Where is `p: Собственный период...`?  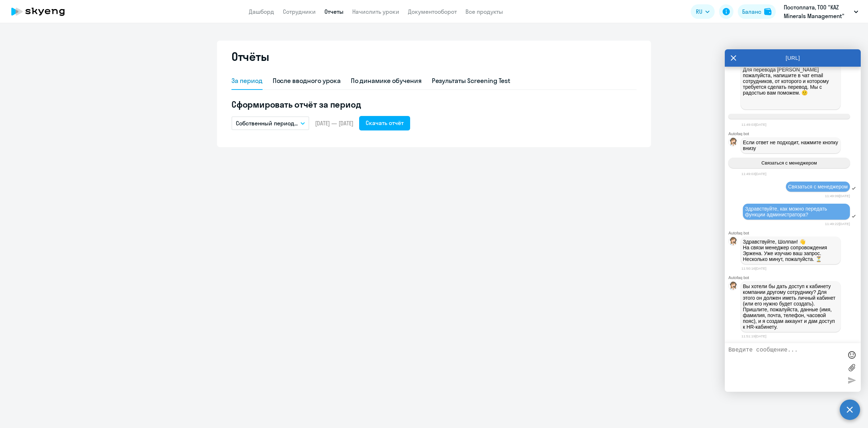 p: Собственный период... is located at coordinates (267, 123).